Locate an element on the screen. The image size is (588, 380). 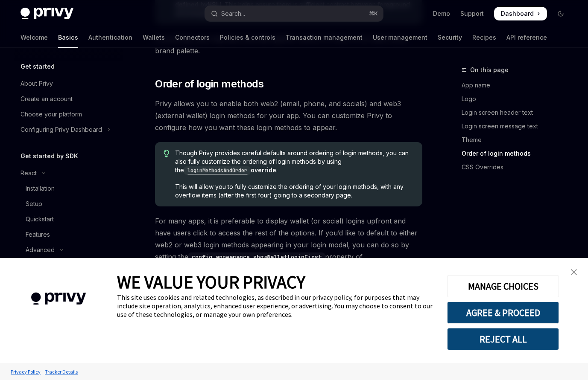
span: On this page is located at coordinates (489, 70).